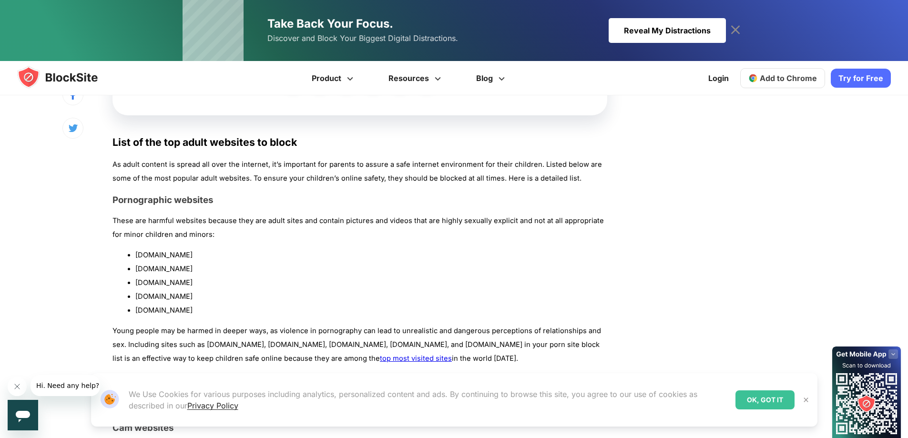 The image size is (908, 438). What do you see at coordinates (360, 172) in the screenshot?
I see `p: As adult content is spread all over the internet, it’s important for parents to assure a safe int...` at bounding box center [360, 172].